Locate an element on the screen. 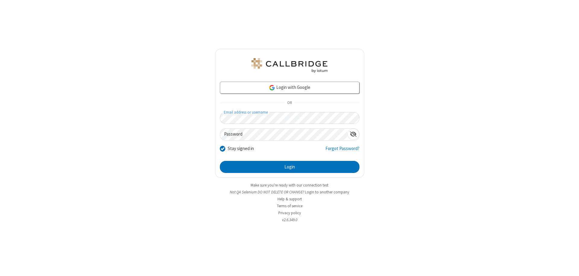 The height and width of the screenshot is (276, 579). button: Login to another company is located at coordinates (327, 192).